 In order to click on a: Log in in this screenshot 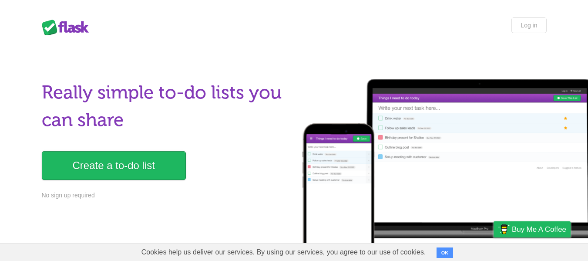, I will do `click(529, 25)`.